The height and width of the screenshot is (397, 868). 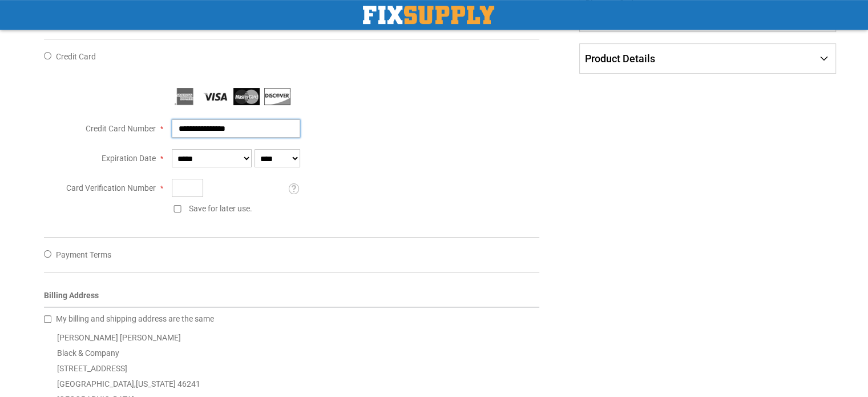 What do you see at coordinates (76, 56) in the screenshot?
I see `span: Credit Card` at bounding box center [76, 56].